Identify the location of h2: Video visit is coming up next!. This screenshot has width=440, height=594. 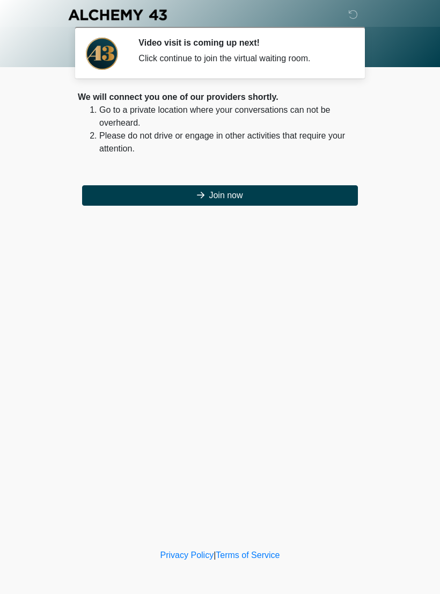
(242, 42).